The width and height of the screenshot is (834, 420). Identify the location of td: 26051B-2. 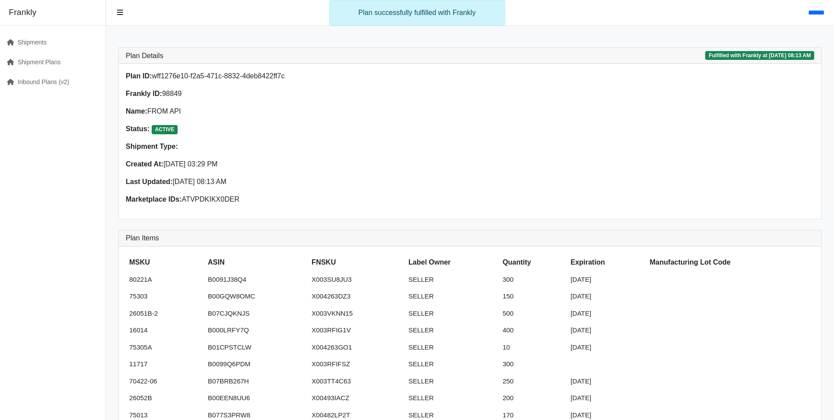
(165, 313).